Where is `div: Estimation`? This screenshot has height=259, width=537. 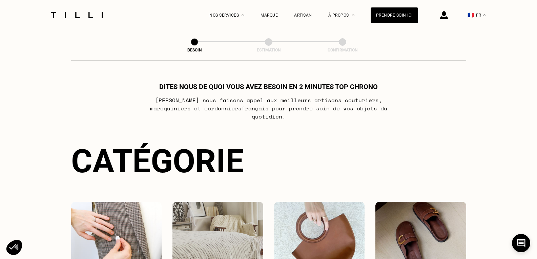
div: Estimation is located at coordinates (269, 50).